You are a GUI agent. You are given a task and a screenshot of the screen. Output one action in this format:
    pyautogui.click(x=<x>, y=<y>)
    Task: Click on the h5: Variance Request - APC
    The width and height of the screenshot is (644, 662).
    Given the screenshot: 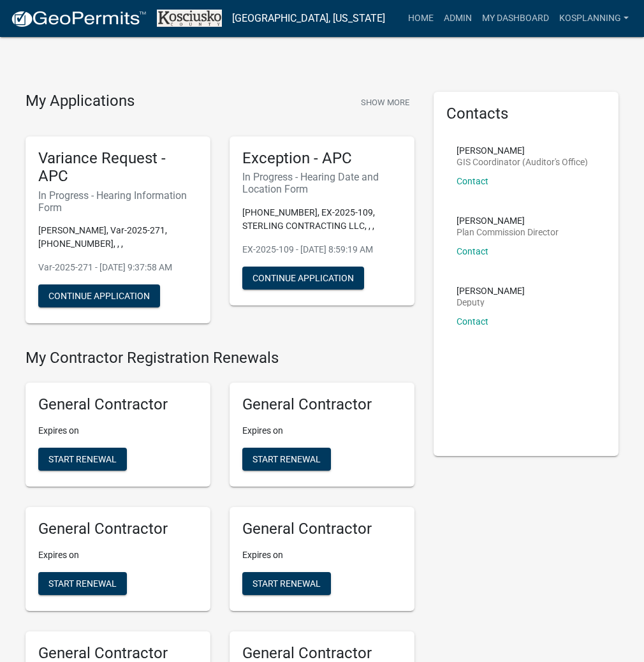 What is the action you would take?
    pyautogui.click(x=118, y=168)
    